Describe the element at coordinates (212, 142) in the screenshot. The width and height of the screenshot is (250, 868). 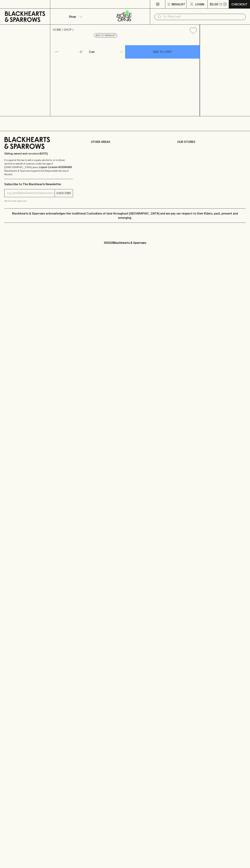
I see `p: OUR STORES` at that location.